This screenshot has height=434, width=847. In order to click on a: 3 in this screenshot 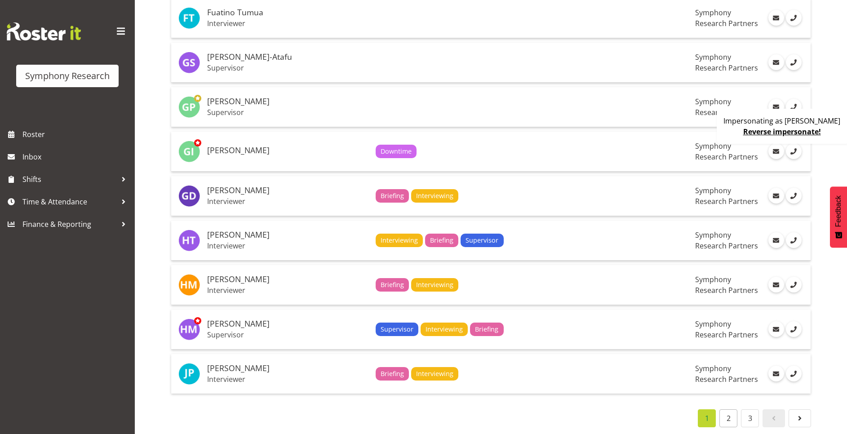, I will do `click(750, 418)`.